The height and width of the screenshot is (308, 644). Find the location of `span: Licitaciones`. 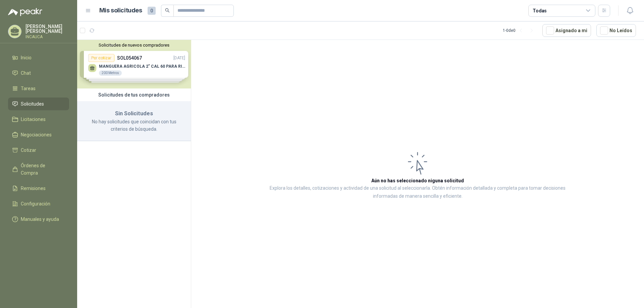

span: Licitaciones is located at coordinates (33, 119).